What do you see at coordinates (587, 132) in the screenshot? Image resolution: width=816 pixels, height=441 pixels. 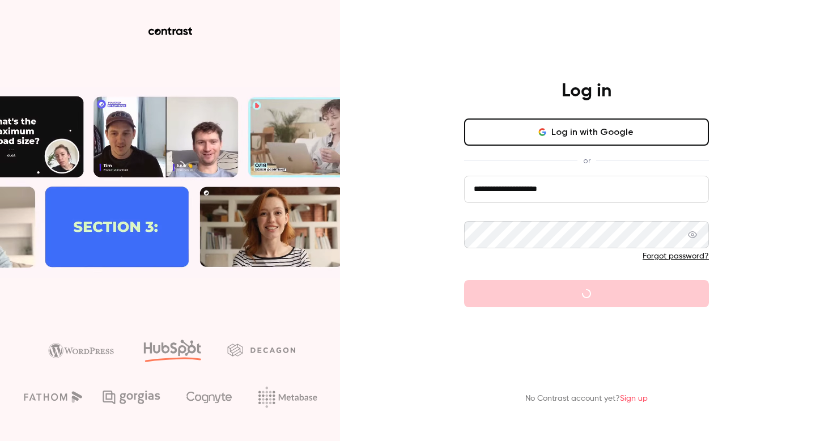 I see `button: Log in with Google` at bounding box center [587, 132].